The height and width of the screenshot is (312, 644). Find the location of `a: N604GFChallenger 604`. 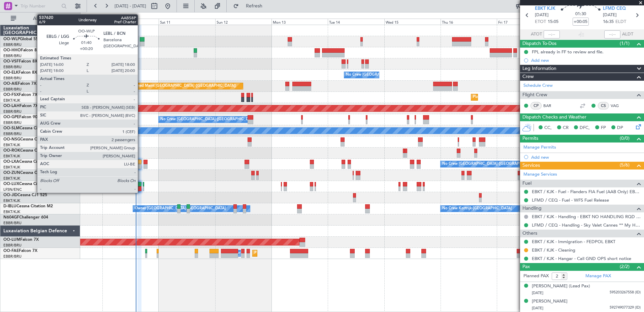

a: N604GFChallenger 604 is located at coordinates (25, 217).